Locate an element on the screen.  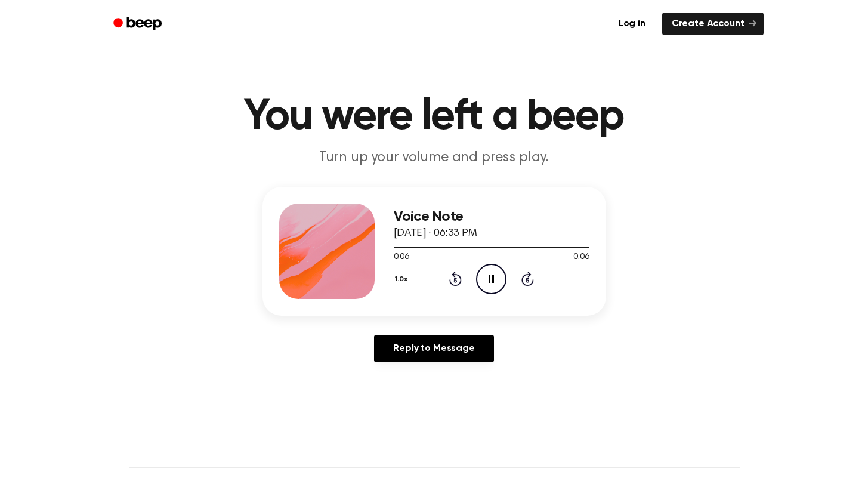
button: 1.0x is located at coordinates (402, 280).